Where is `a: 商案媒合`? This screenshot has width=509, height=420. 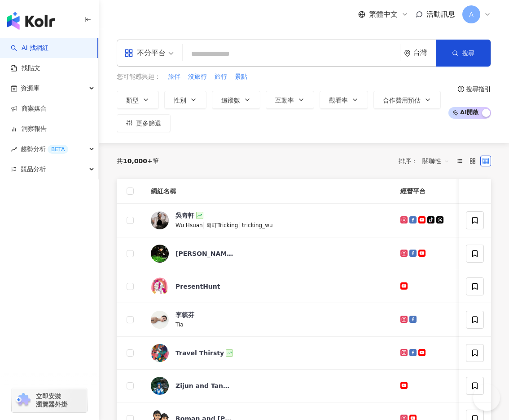 a: 商案媒合 is located at coordinates (28, 109).